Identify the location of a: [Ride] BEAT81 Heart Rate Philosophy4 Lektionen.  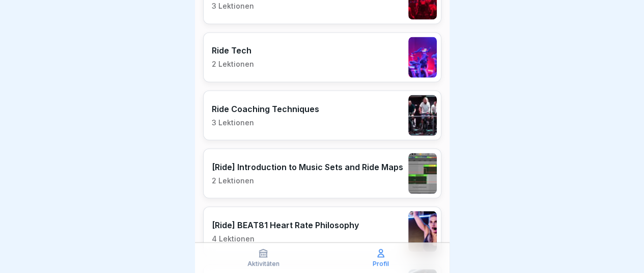
(322, 231).